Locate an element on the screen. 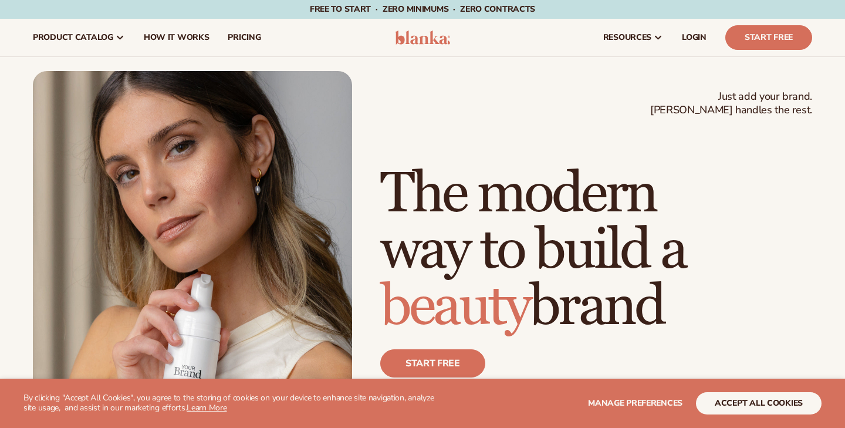 The width and height of the screenshot is (845, 428). img: logo is located at coordinates (423, 38).